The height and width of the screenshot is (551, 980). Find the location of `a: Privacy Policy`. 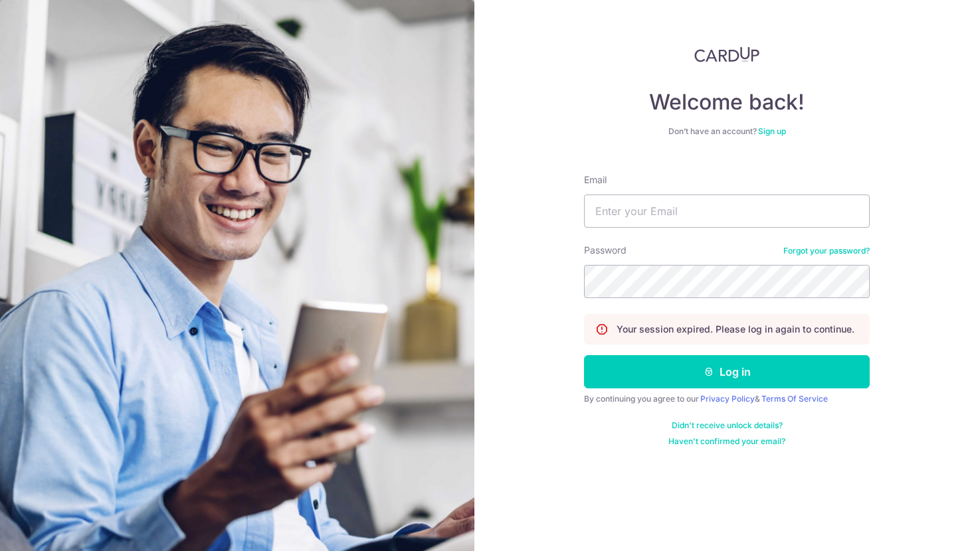

a: Privacy Policy is located at coordinates (728, 398).